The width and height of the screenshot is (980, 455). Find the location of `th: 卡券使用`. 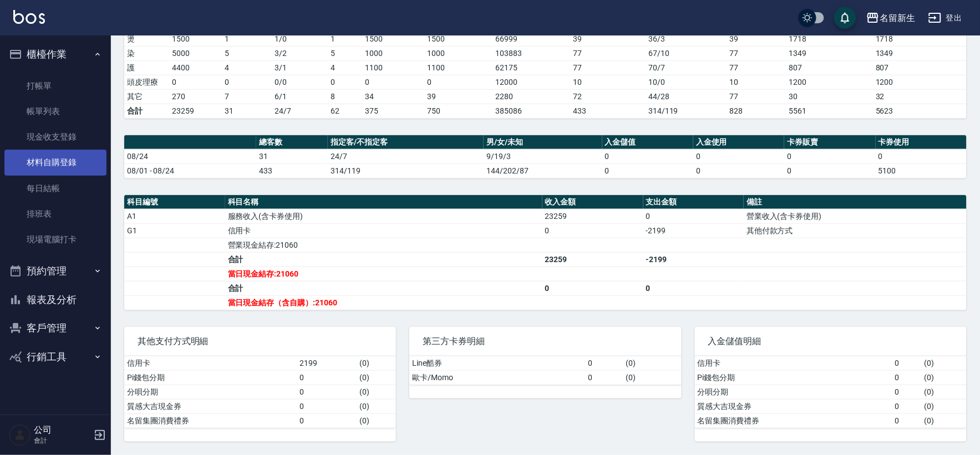

th: 卡券使用 is located at coordinates (921, 143).